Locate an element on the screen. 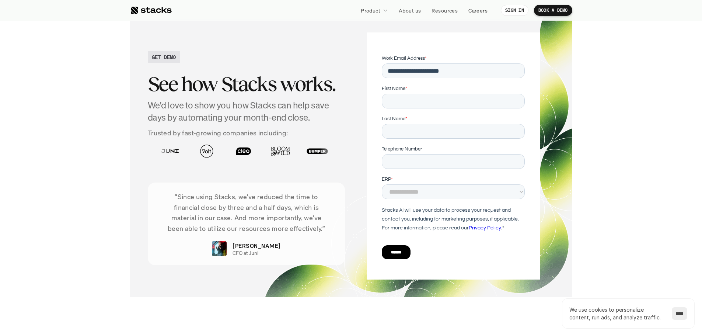 Image resolution: width=702 pixels, height=336 pixels. p: Careers is located at coordinates (478, 10).